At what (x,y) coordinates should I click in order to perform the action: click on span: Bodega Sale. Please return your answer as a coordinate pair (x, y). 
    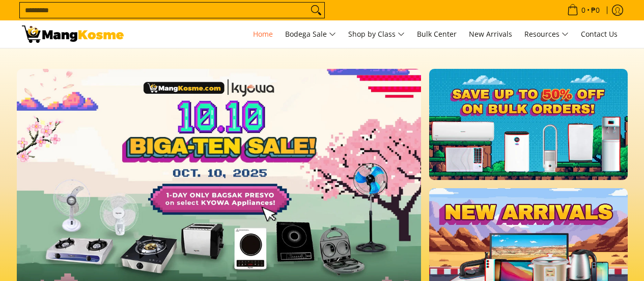
    Looking at the image, I should click on (311, 34).